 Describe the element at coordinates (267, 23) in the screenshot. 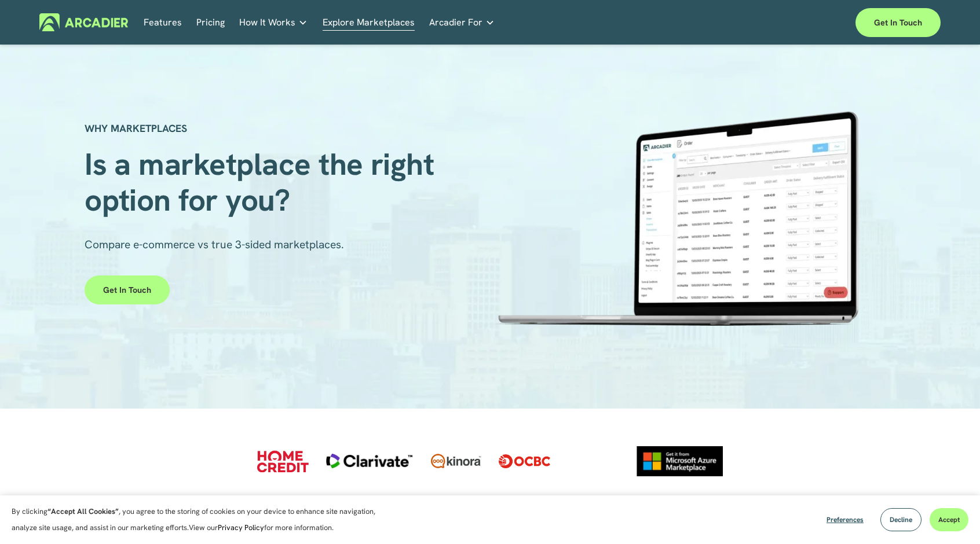

I see `span: How It Works` at that location.